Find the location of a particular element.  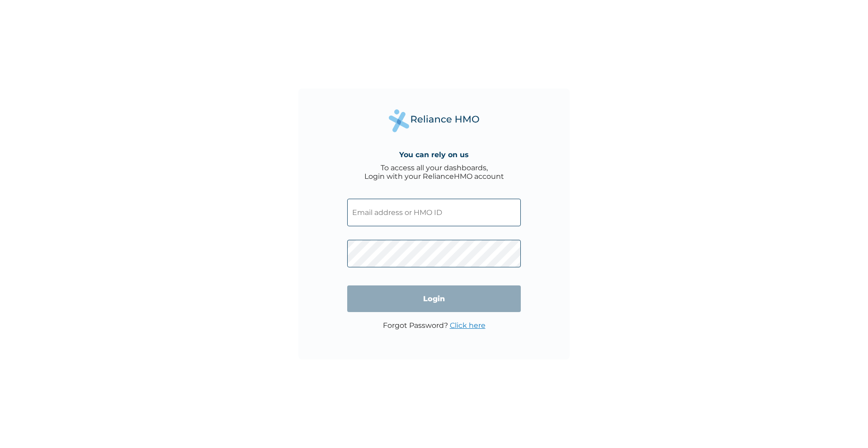

input: Email address or HMO ID is located at coordinates (434, 213).